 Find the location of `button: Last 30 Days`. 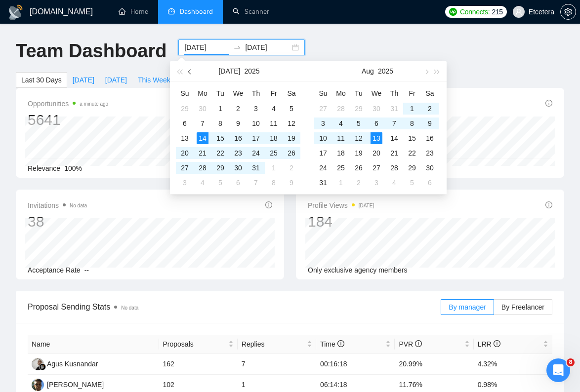

button: Last 30 Days is located at coordinates (41, 80).